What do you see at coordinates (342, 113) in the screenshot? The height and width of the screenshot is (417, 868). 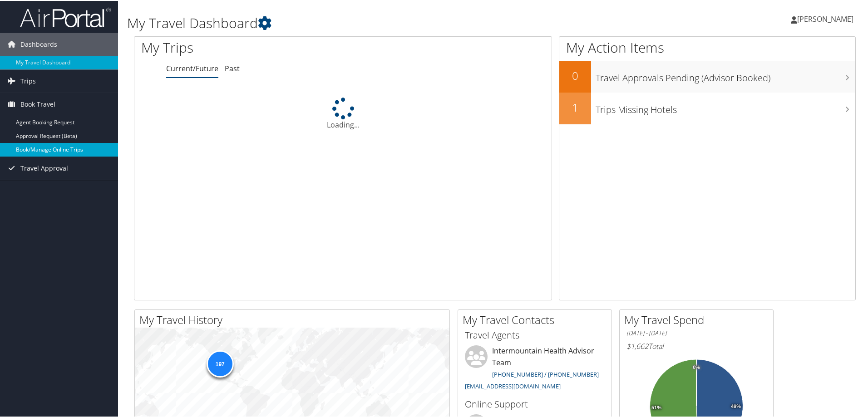 I see `div: Loading...` at bounding box center [342, 113].